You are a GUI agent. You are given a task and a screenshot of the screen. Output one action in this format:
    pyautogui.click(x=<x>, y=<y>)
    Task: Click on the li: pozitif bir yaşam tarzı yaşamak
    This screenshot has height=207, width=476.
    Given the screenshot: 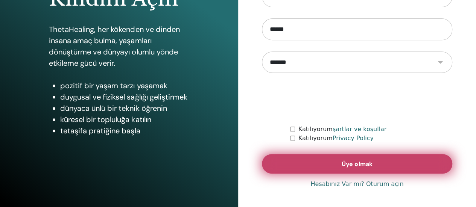 What is the action you would take?
    pyautogui.click(x=124, y=86)
    